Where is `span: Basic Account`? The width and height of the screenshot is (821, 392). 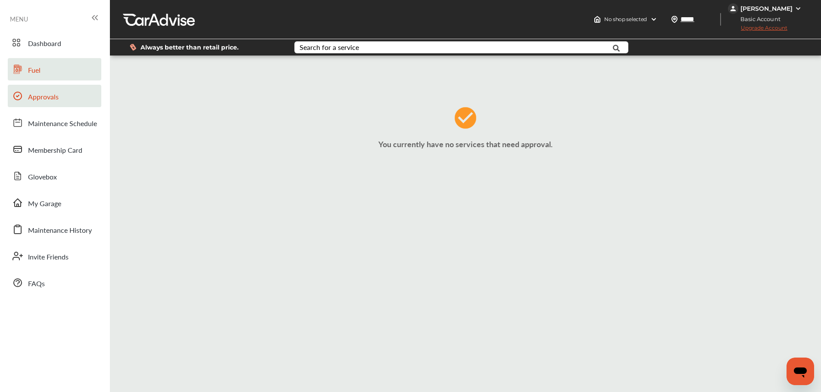 span: Basic Account is located at coordinates (757, 19).